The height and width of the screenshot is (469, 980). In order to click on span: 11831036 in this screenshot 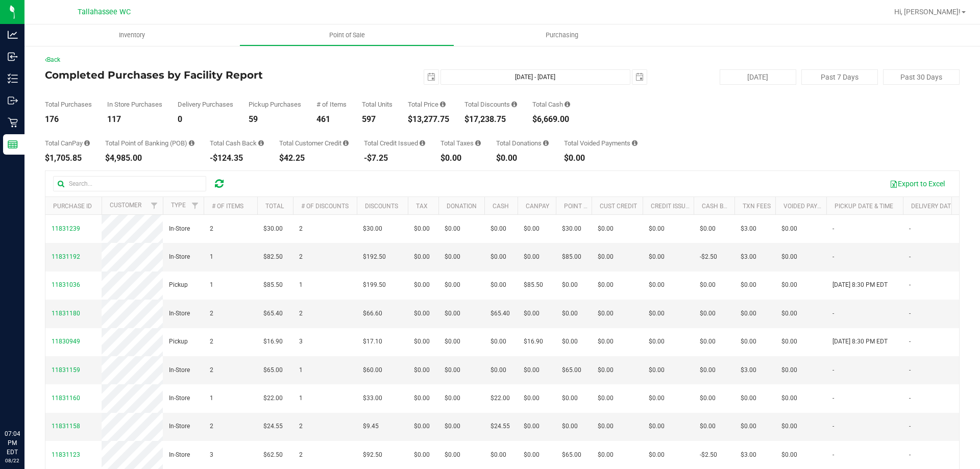, I will do `click(66, 285)`.